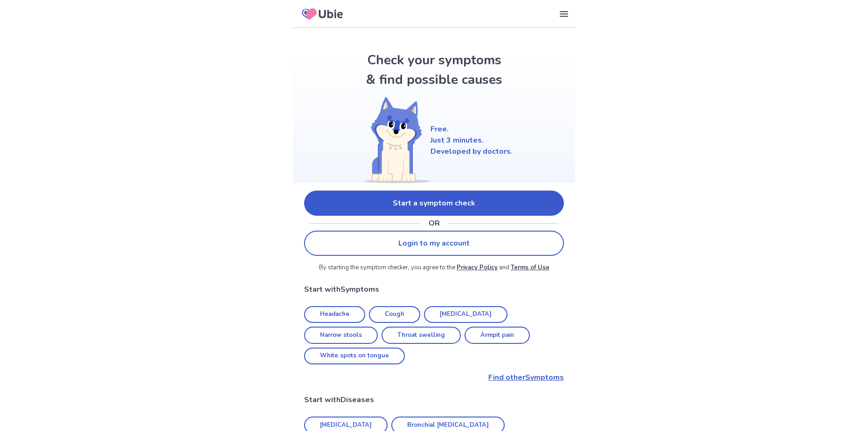 This screenshot has height=431, width=868. Describe the element at coordinates (434, 70) in the screenshot. I see `h1: Check your symptoms & find possible causes` at that location.